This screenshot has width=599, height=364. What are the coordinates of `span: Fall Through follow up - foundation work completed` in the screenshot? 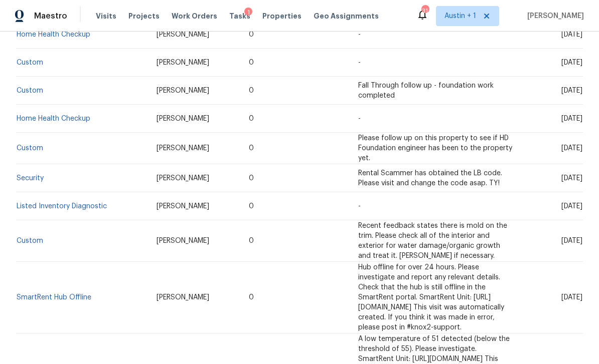 It's located at (426, 91).